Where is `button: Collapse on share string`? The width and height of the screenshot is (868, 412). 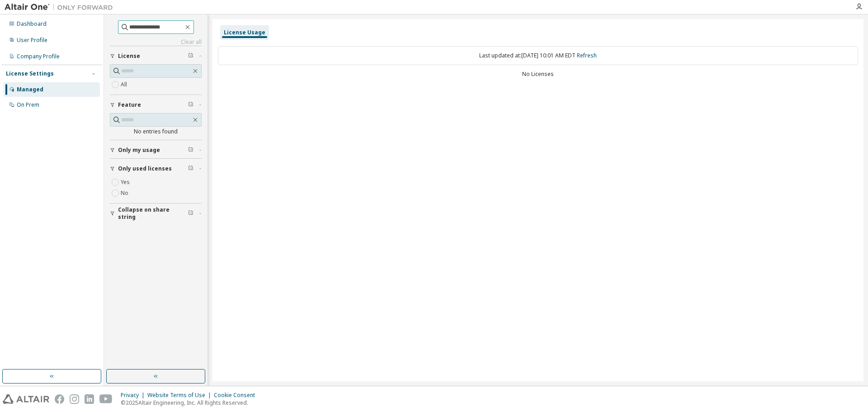 button: Collapse on share string is located at coordinates (155, 213).